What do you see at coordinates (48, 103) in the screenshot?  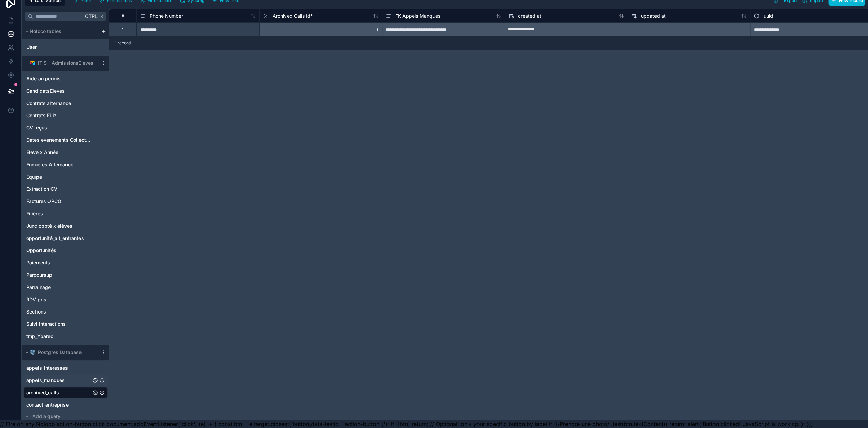 I see `span: Contrats alternance` at bounding box center [48, 103].